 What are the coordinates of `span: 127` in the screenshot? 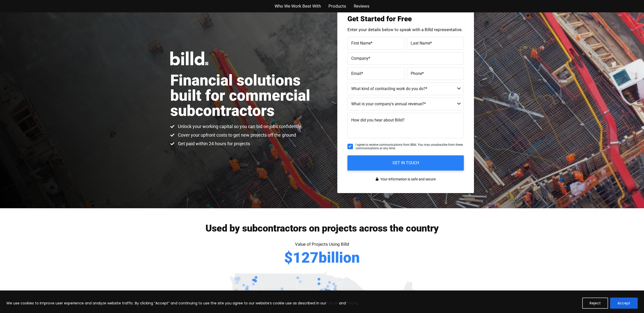 It's located at (306, 257).